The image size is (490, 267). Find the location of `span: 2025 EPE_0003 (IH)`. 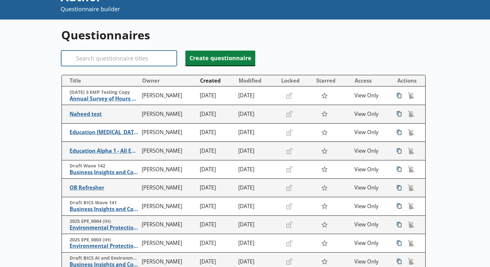

span: 2025 EPE_0003 (IH) is located at coordinates (104, 240).